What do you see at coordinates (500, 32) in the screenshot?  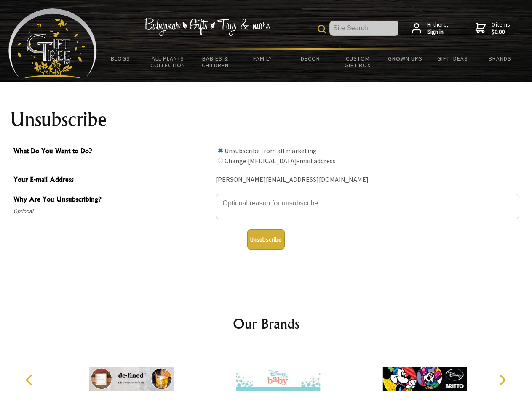 I see `strong: $0.00` at bounding box center [500, 32].